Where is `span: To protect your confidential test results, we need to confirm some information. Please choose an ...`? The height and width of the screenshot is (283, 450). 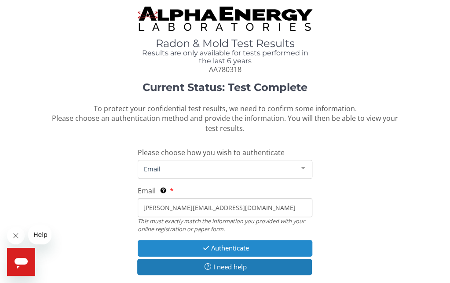 span: To protect your confidential test results, we need to confirm some information. Please choose an ... is located at coordinates (225, 119).